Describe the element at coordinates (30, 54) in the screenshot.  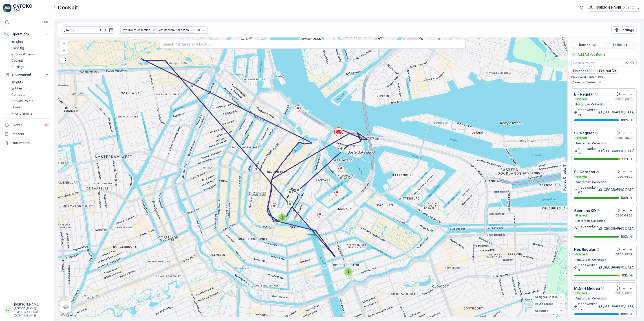
I see `a: Routes & Tasks` at that location.